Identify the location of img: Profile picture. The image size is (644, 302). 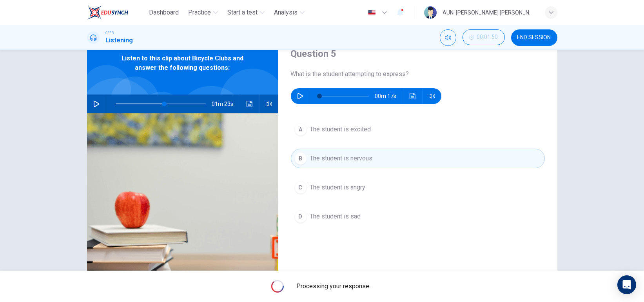
(431, 12).